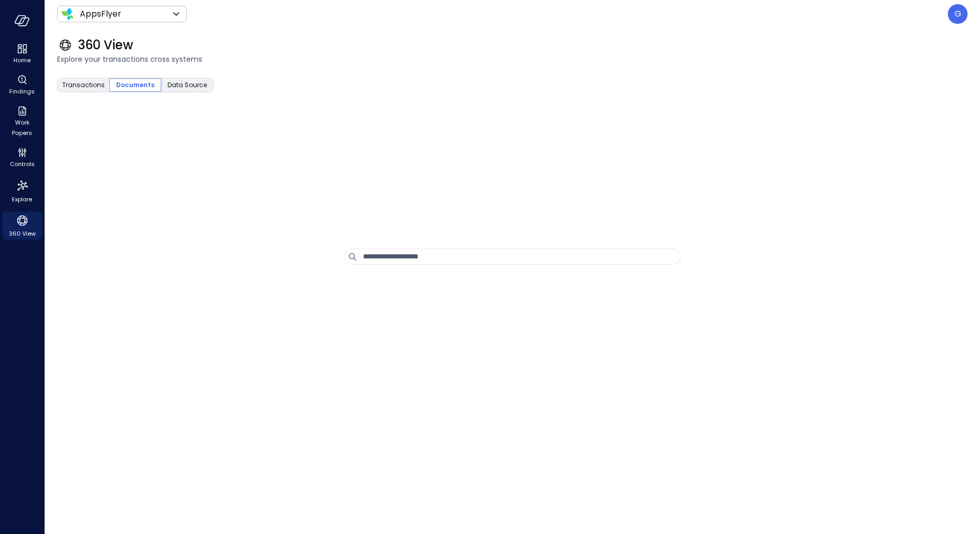 Image resolution: width=980 pixels, height=534 pixels. Describe the element at coordinates (21, 85) in the screenshot. I see `div: Findings` at that location.